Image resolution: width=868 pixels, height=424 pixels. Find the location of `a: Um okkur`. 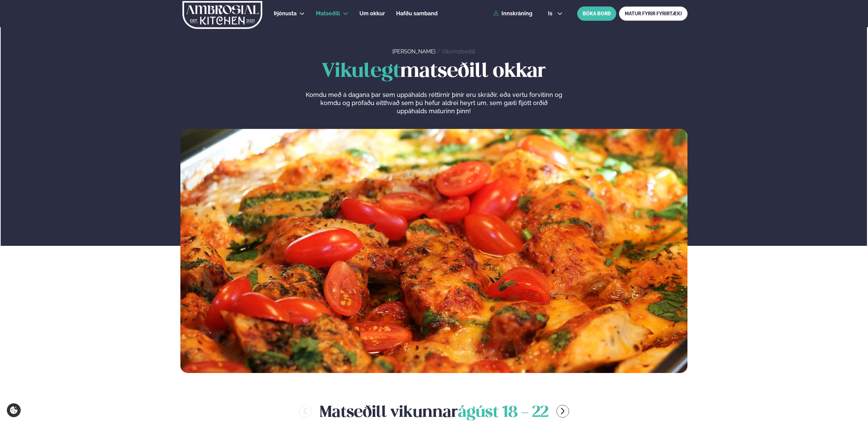

a: Um okkur is located at coordinates (372, 14).